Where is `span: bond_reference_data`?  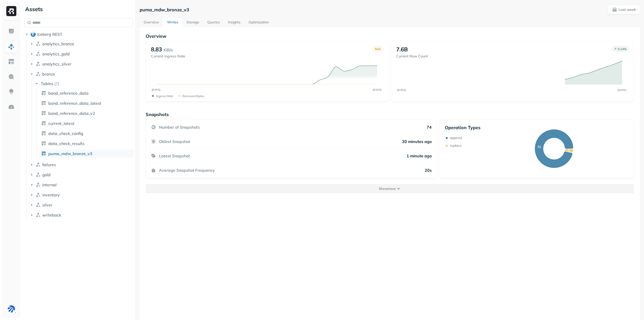
span: bond_reference_data is located at coordinates (68, 93).